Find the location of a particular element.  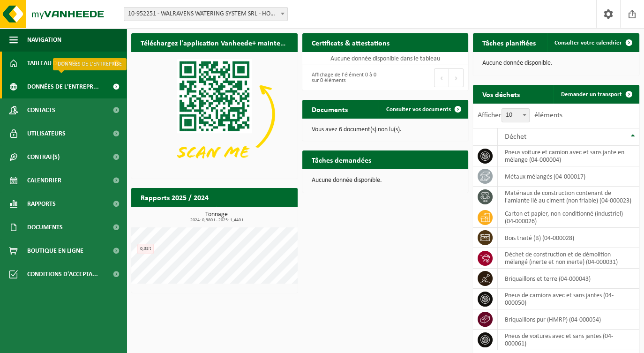

span: Documents is located at coordinates (45, 227).